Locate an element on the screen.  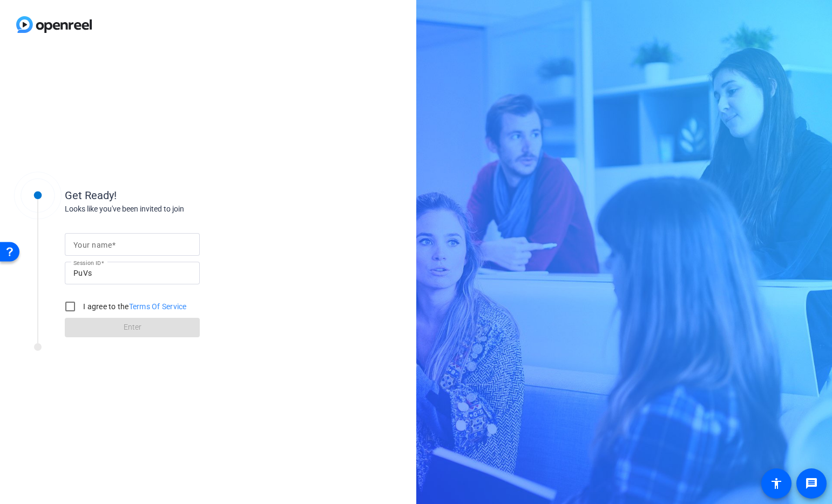
a: Terms Of Service is located at coordinates (157, 307).